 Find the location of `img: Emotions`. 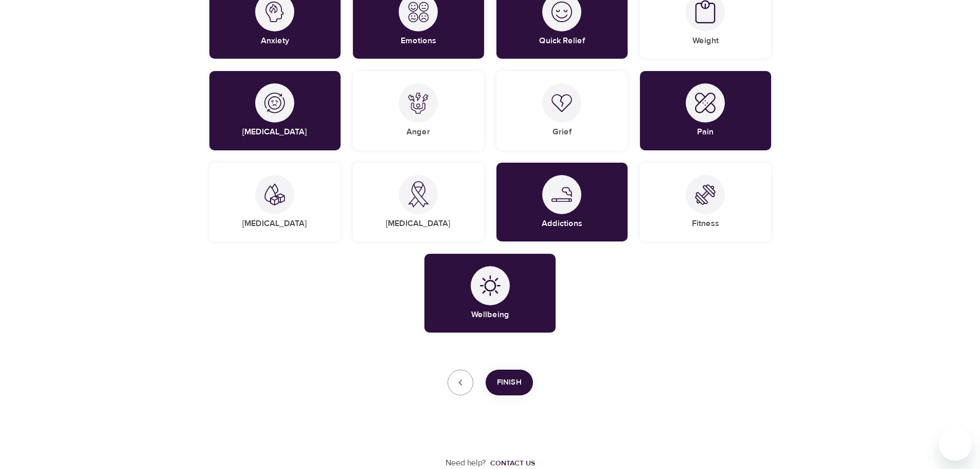

img: Emotions is located at coordinates (418, 12).